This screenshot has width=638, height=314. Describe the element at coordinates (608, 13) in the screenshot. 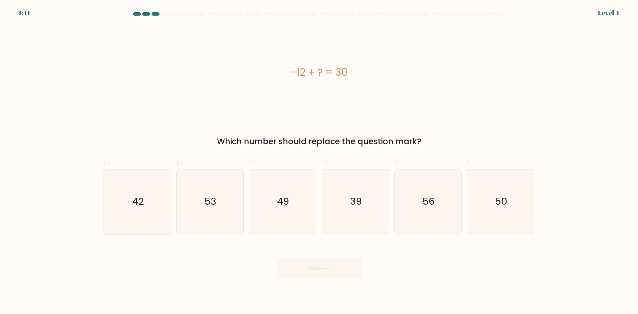

I see `div: Level 4` at that location.